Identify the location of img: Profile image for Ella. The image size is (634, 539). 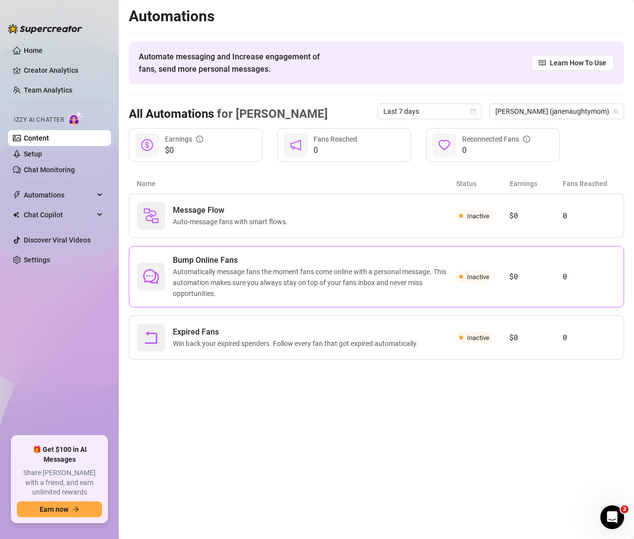
(50, 13).